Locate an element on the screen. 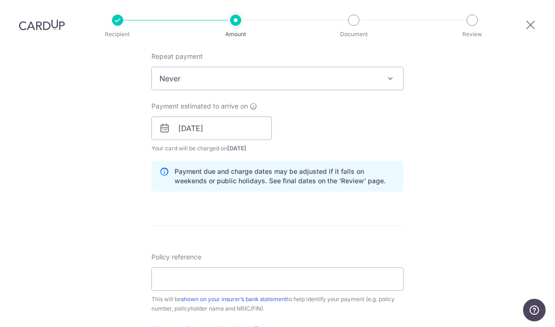 This screenshot has height=327, width=555. input: DD / MM / YYYY is located at coordinates (212, 128).